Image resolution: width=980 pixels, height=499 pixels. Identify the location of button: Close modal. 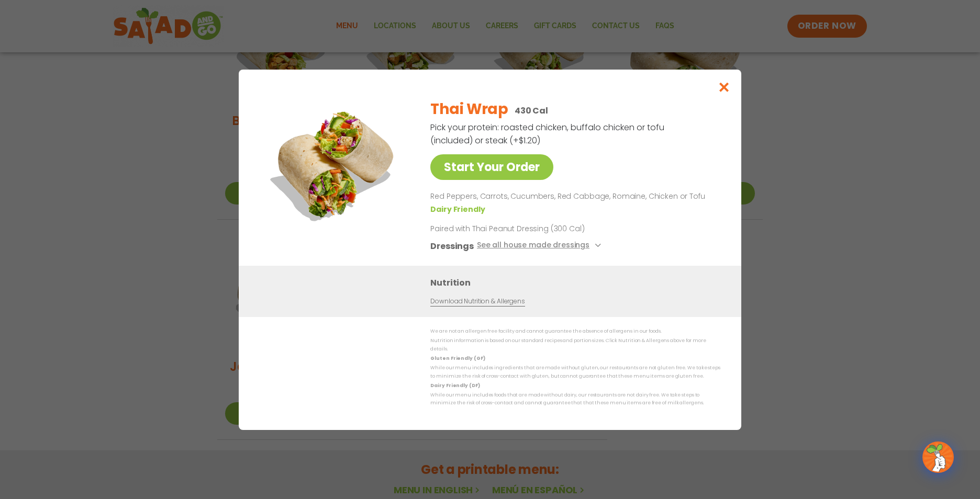
(724, 87).